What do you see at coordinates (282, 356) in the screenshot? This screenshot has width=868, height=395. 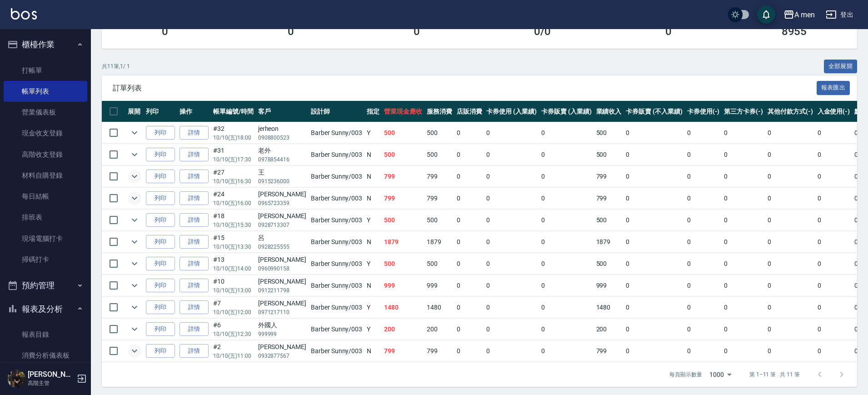 I see `p: 0932877567` at bounding box center [282, 356].